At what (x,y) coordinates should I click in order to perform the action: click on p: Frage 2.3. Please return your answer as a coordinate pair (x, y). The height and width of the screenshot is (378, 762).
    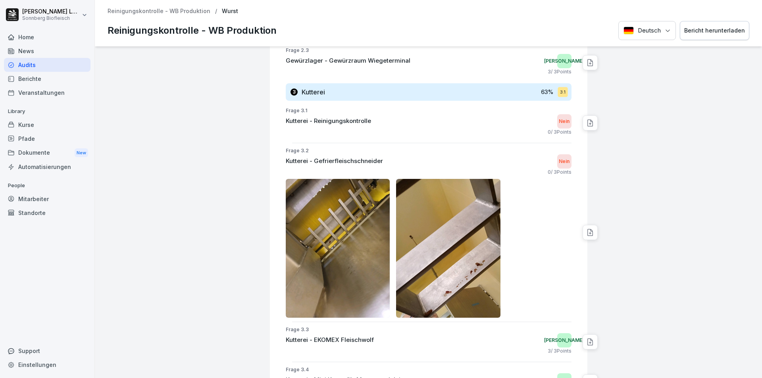
    Looking at the image, I should click on (429, 50).